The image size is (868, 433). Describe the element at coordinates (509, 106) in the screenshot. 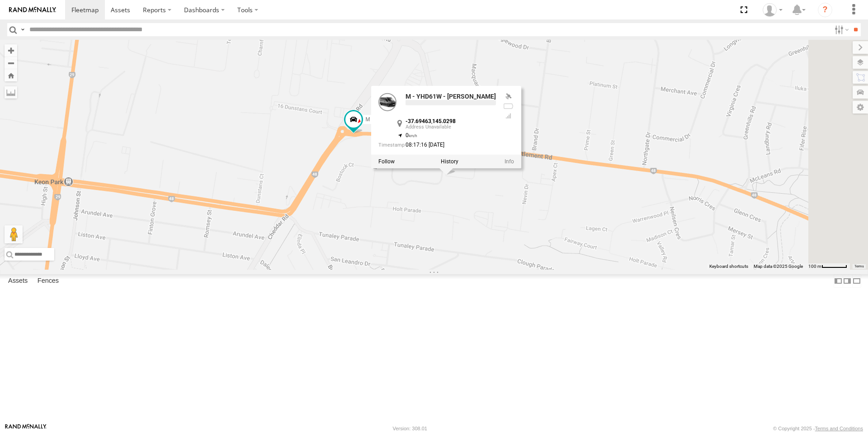

I see `div: No battery health information received from this device.` at that location.